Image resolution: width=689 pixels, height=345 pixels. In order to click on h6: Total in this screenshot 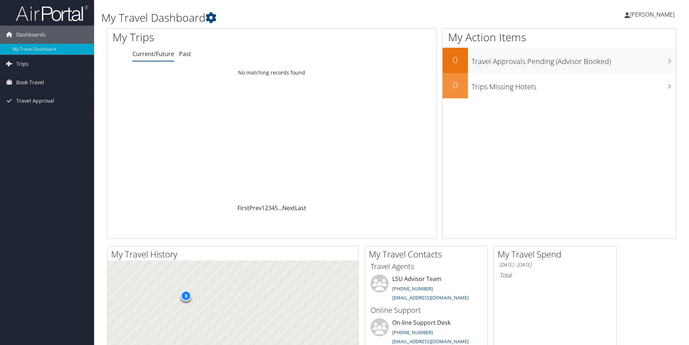, I will do `click(555, 276)`.